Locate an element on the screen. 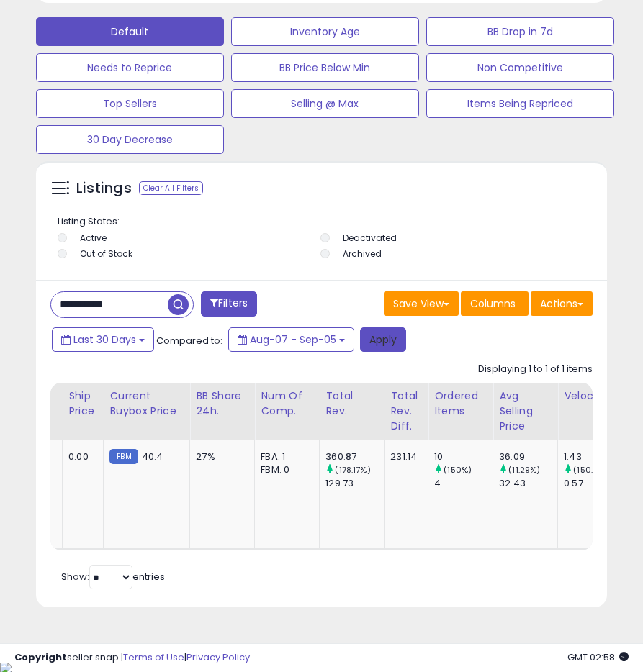 This screenshot has width=643, height=672. h5: Listings is located at coordinates (104, 188).